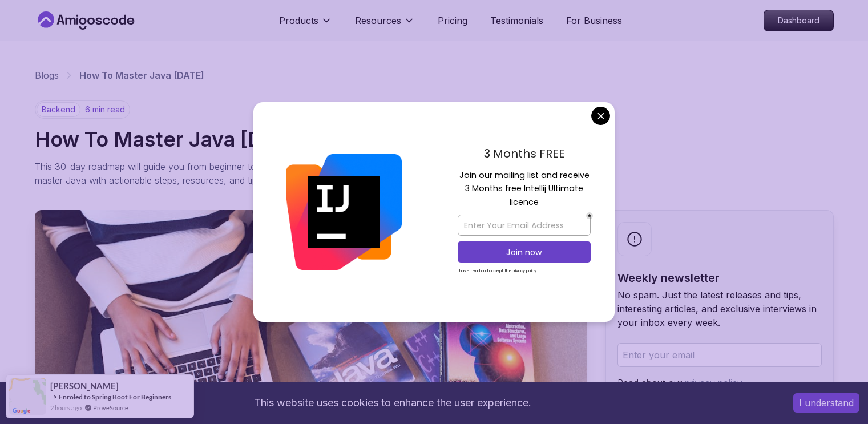 This screenshot has width=868, height=424. Describe the element at coordinates (798, 20) in the screenshot. I see `a: Dashboard` at that location.